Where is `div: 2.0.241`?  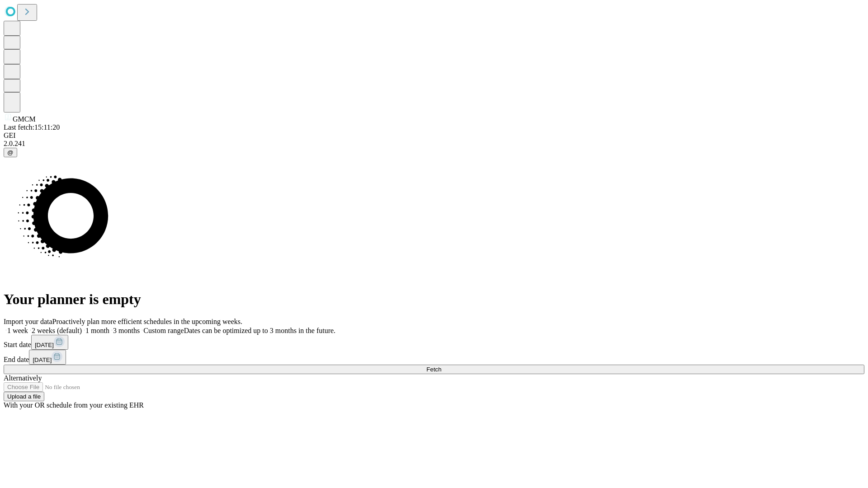
div: 2.0.241 is located at coordinates (434, 144).